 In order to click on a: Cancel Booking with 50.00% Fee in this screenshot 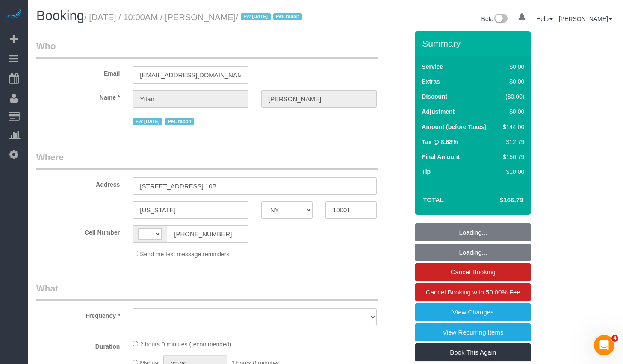, I will do `click(473, 292)`.